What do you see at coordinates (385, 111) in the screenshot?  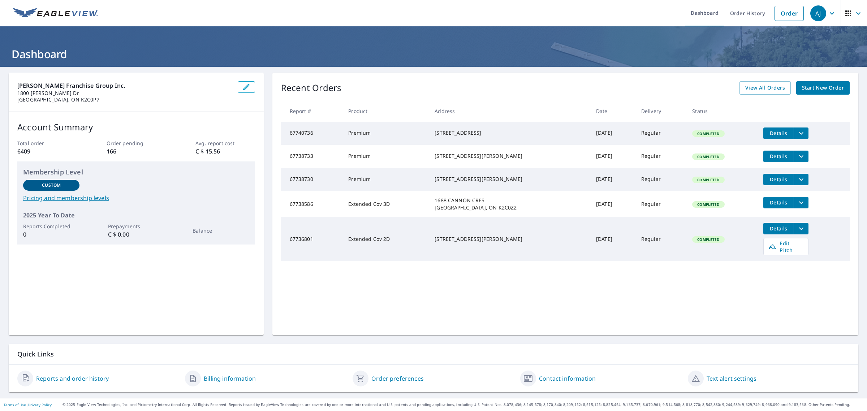 I see `th: Product` at bounding box center [385, 111].